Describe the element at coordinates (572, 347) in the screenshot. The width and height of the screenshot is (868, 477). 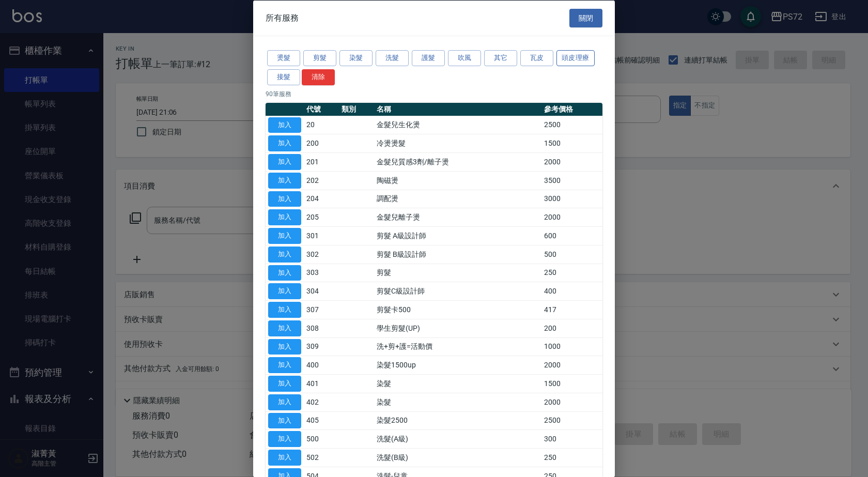
I see `td: 1000` at that location.